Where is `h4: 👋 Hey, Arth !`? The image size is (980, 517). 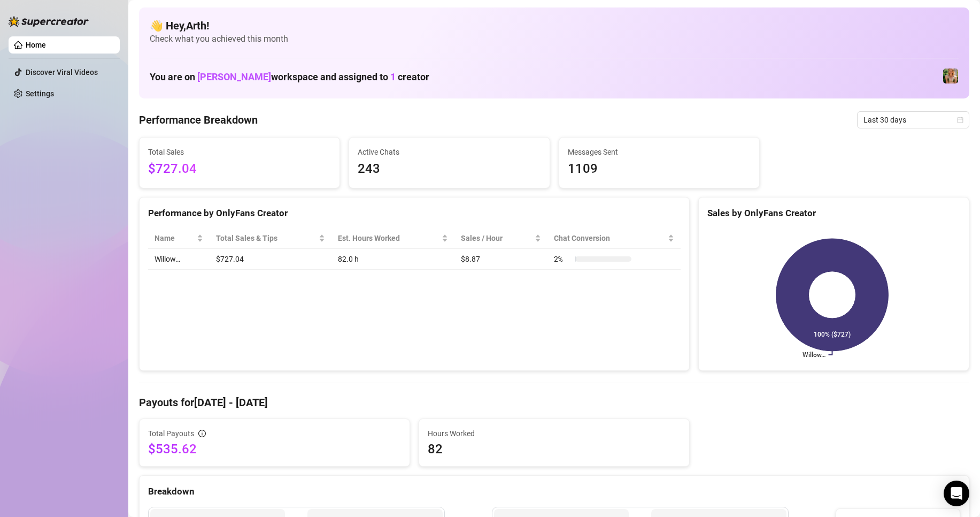 h4: 👋 Hey, Arth ! is located at coordinates (554, 26).